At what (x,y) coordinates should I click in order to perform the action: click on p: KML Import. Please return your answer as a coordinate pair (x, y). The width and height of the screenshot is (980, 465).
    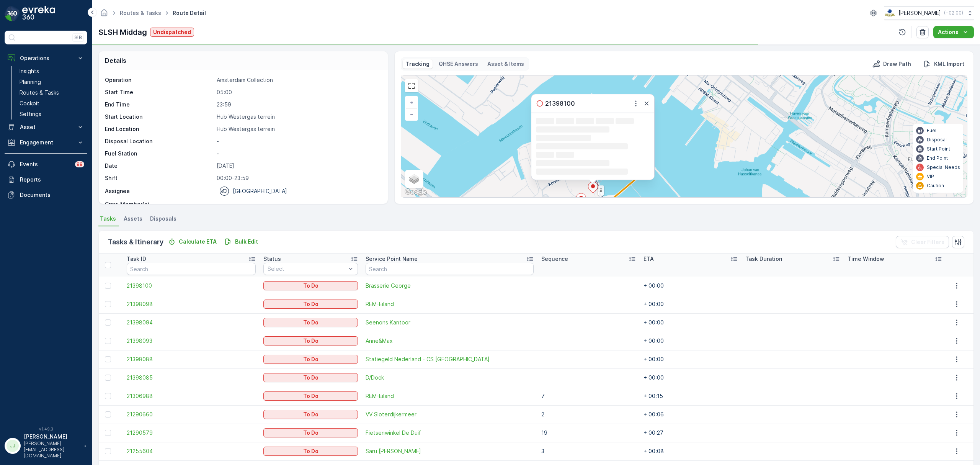
    Looking at the image, I should click on (949, 64).